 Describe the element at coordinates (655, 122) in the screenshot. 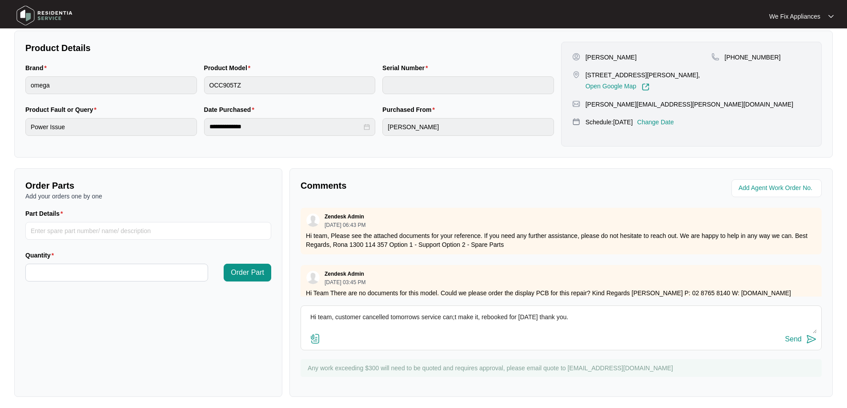

I see `p: Change Date` at that location.